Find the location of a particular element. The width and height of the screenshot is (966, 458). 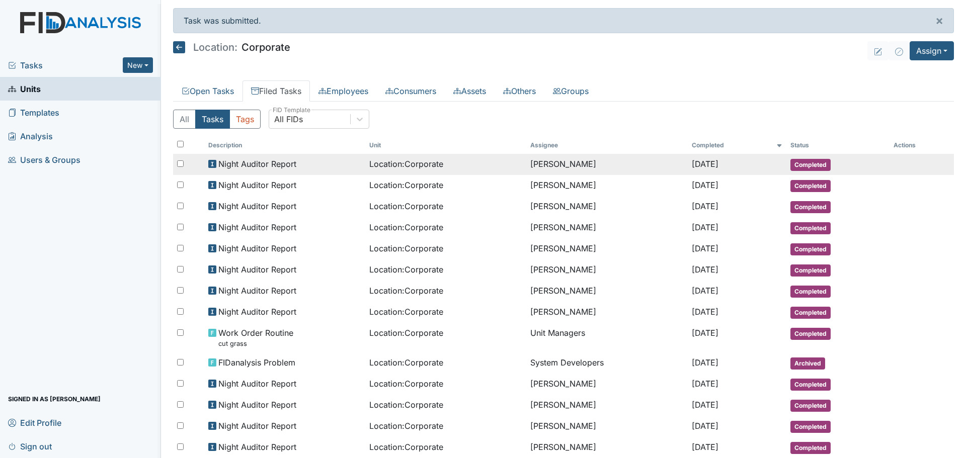

span: Tasks is located at coordinates (65, 65).